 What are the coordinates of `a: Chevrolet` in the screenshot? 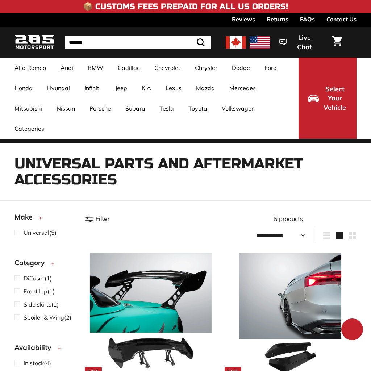 It's located at (168, 68).